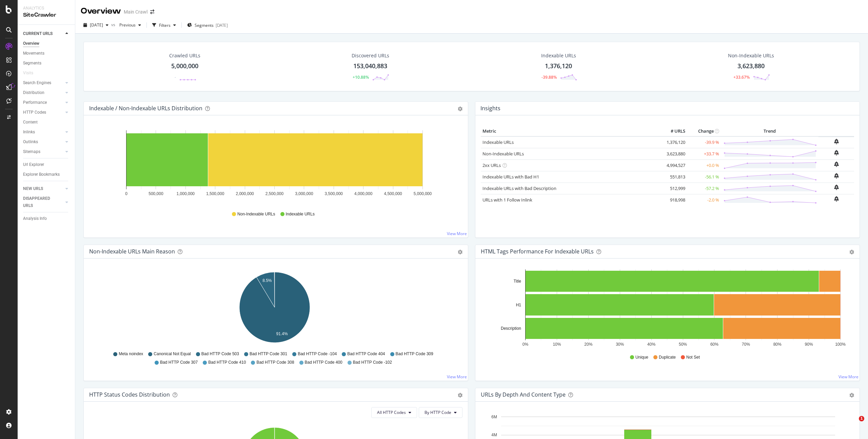  I want to click on td: 551,813, so click(673, 177).